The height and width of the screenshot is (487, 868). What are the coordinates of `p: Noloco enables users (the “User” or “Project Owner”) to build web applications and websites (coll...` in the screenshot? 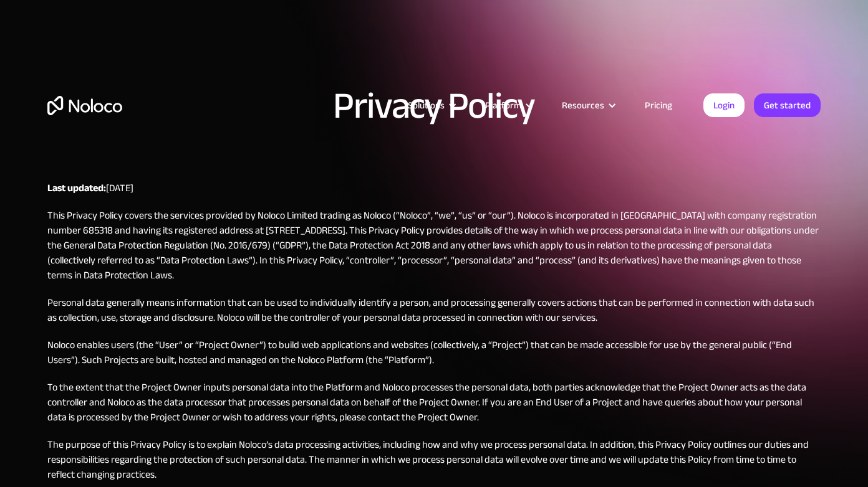 It's located at (434, 353).